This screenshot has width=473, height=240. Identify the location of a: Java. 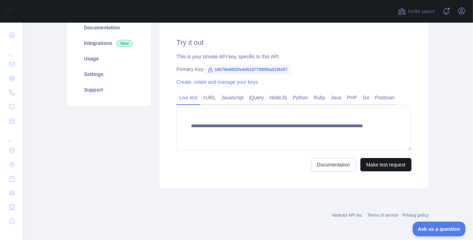
(336, 97).